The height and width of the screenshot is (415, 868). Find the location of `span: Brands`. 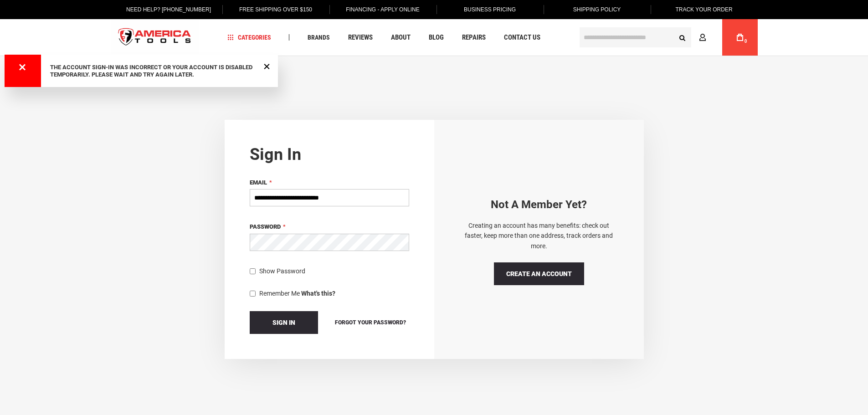

span: Brands is located at coordinates (318, 37).